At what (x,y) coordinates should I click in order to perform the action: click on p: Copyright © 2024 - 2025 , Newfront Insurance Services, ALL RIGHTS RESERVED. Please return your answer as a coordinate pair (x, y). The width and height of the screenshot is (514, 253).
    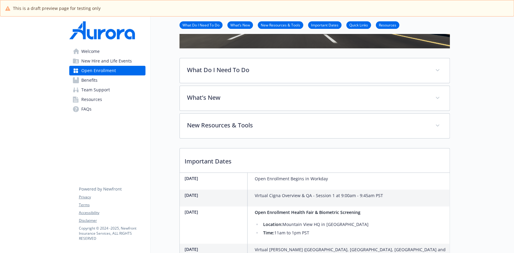
    Looking at the image, I should click on (112, 234).